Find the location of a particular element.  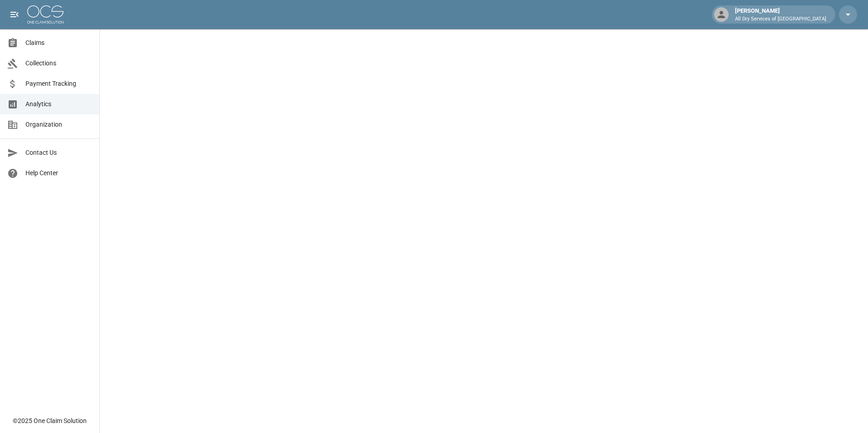

span: Payment Tracking is located at coordinates (59, 83).